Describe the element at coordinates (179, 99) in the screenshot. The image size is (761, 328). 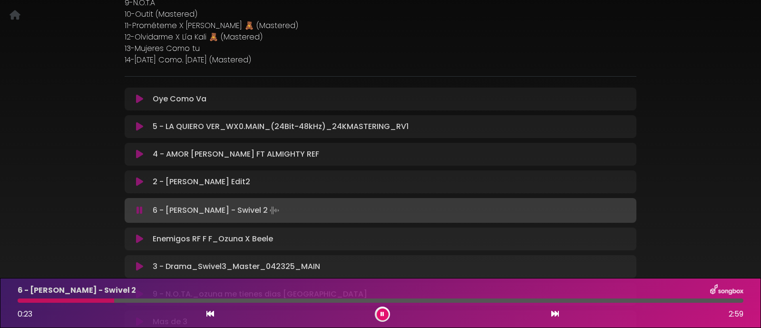
I see `p: Oye Como Va` at that location.